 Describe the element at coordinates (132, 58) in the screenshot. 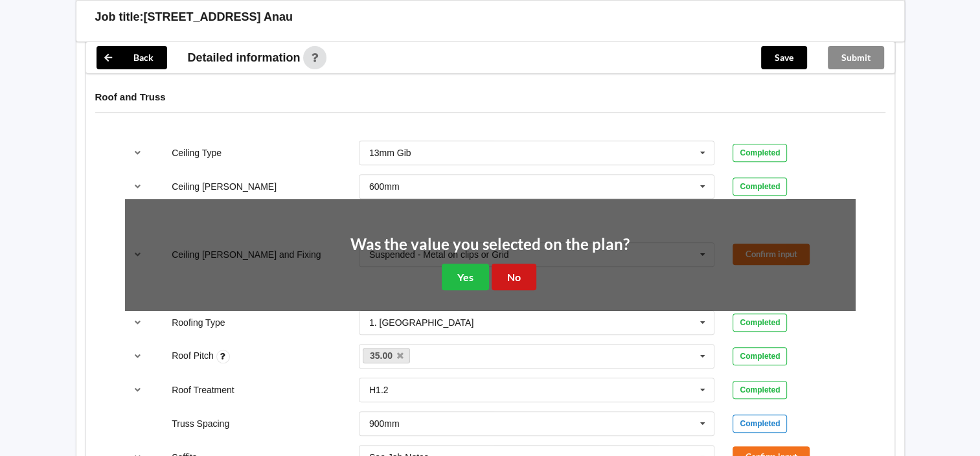

I see `button: Back` at that location.